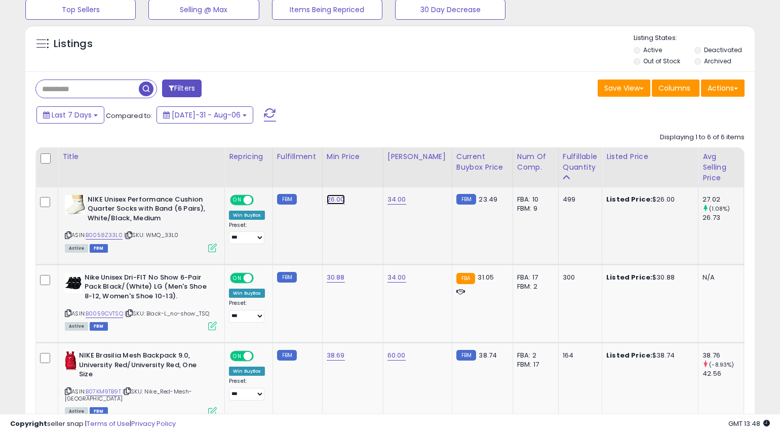  Describe the element at coordinates (723, 218) in the screenshot. I see `div: 26.73` at that location.